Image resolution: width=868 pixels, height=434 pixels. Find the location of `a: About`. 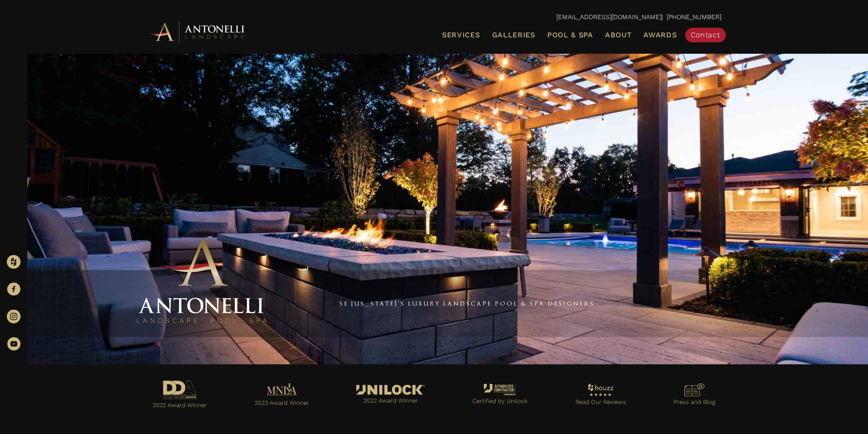

a: About is located at coordinates (618, 35).